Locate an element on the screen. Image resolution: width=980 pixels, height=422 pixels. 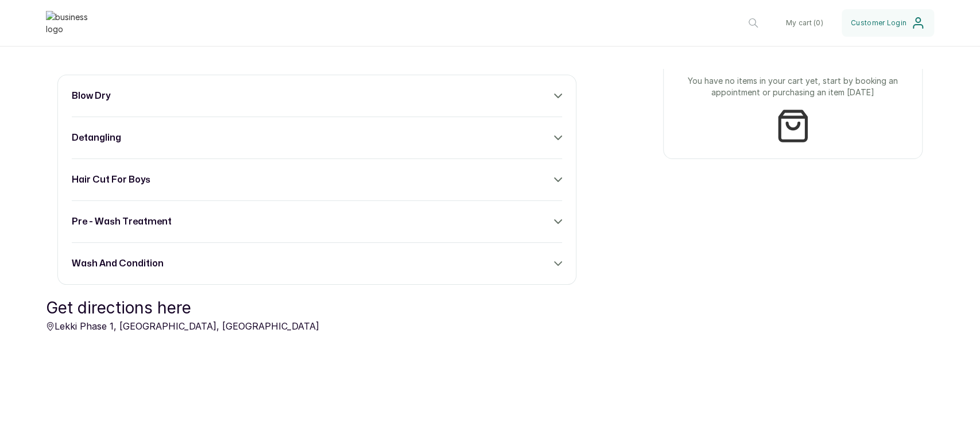
h3: detangling is located at coordinates (97, 138).